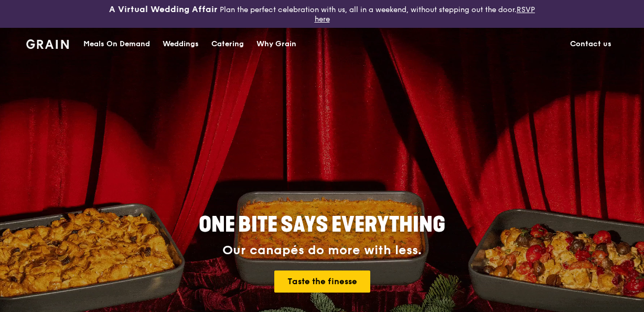  What do you see at coordinates (322, 250) in the screenshot?
I see `div: Our canapés do more with less.` at bounding box center [322, 250].